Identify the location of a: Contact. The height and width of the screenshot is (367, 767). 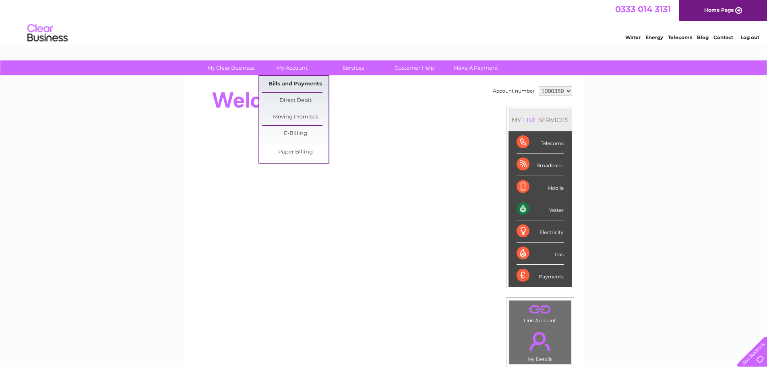
(723, 37).